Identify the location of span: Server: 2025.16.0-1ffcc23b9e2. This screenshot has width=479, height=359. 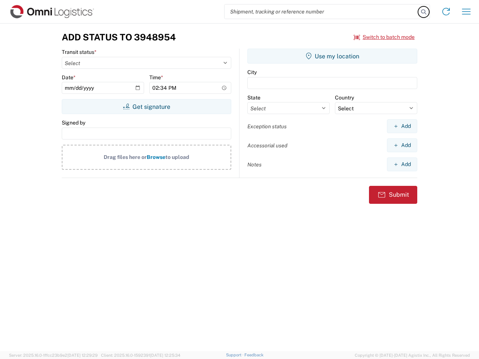
(53, 356).